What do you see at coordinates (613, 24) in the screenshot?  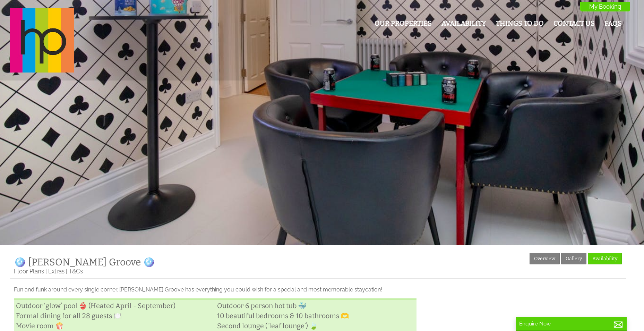 I see `a: FAQs` at bounding box center [613, 24].